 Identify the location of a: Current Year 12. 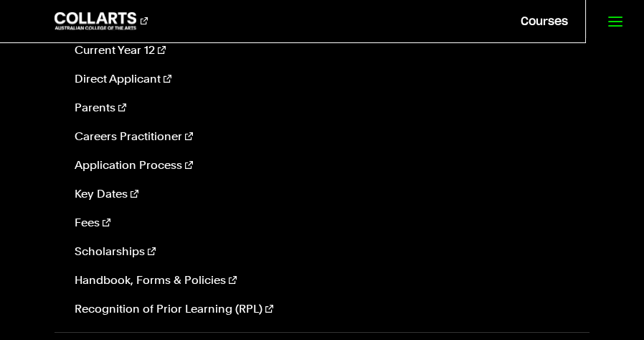
(323, 50).